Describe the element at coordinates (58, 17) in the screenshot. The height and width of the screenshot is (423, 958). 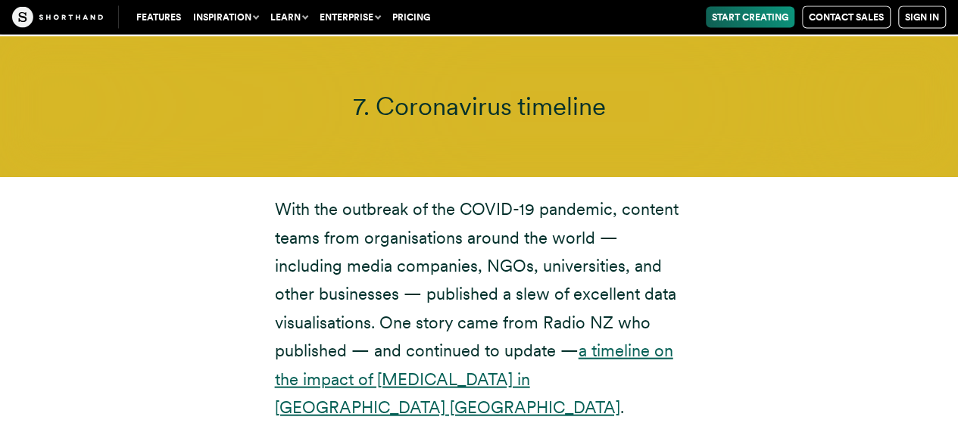
I see `img: The Craft` at that location.